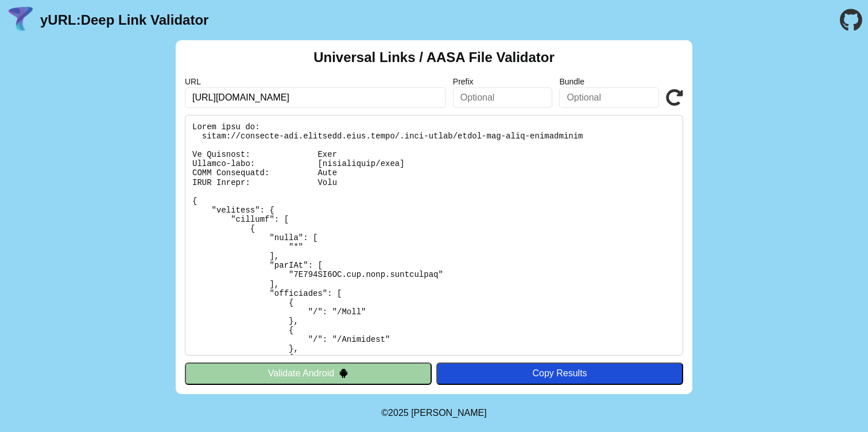  I want to click on h2: Universal Links / AASA File Validator, so click(434, 58).